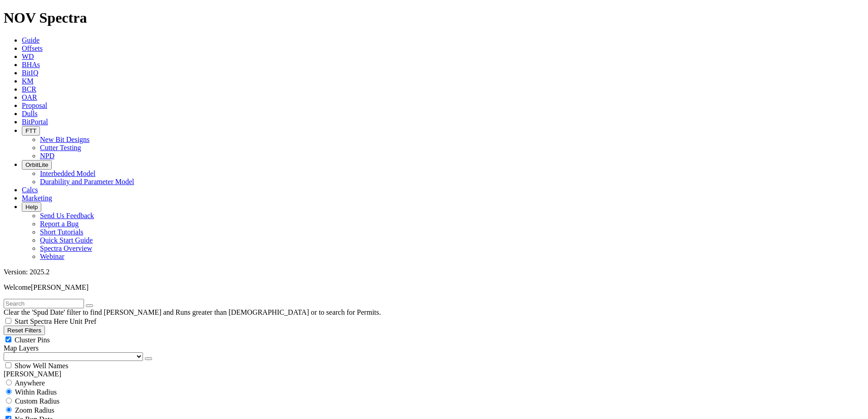 The image size is (868, 419). Describe the element at coordinates (31, 207) in the screenshot. I see `span: Help` at that location.